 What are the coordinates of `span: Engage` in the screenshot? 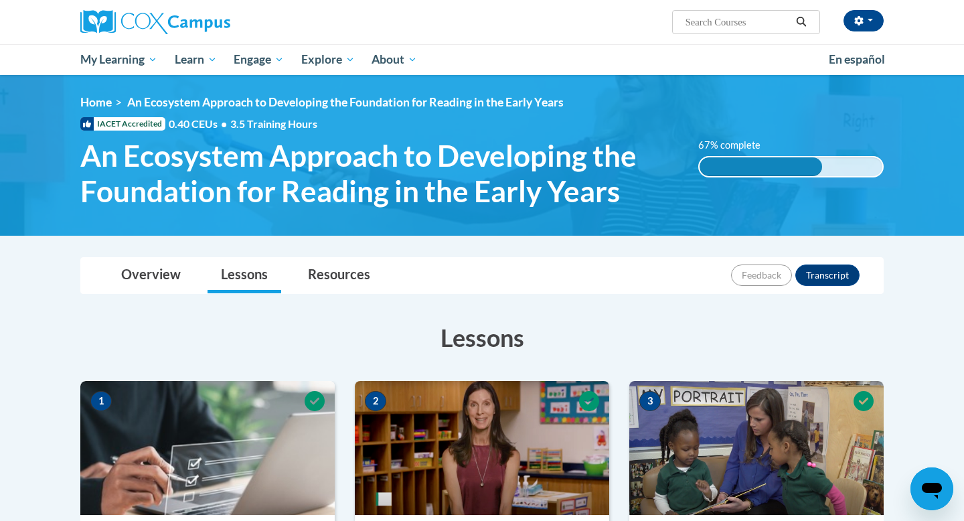 It's located at (259, 60).